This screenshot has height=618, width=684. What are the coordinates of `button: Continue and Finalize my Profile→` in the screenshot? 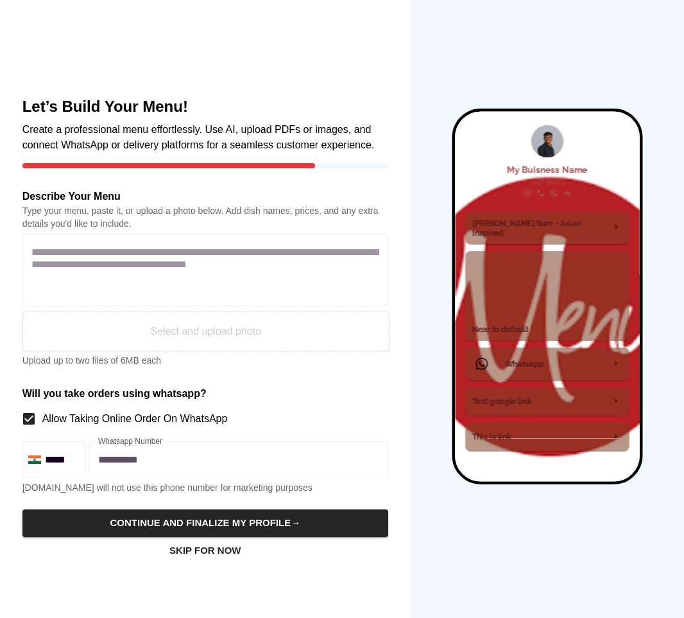 It's located at (205, 523).